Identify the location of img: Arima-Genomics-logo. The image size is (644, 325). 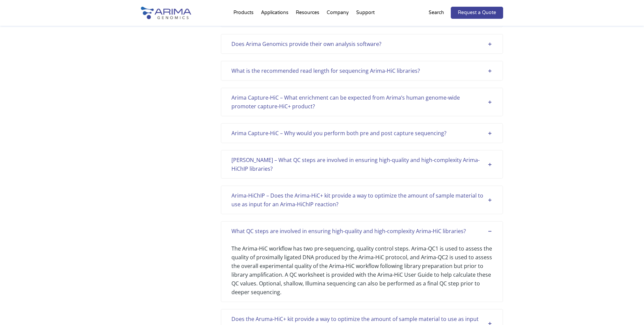
(166, 13).